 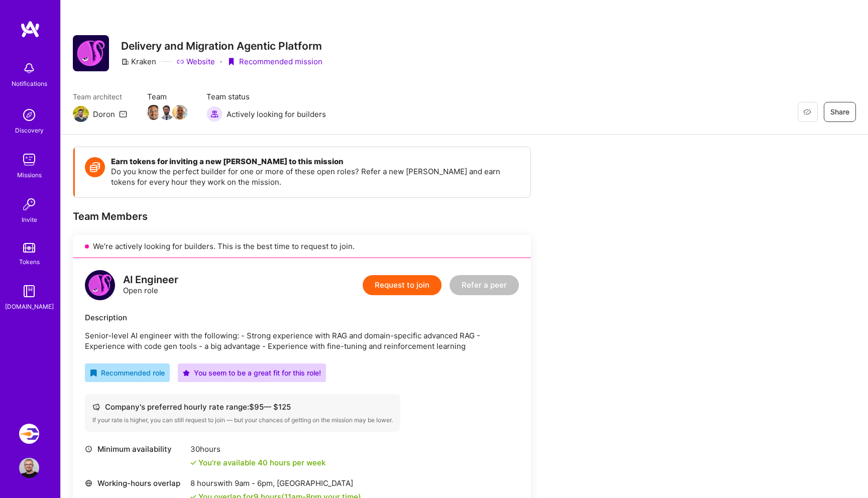 What do you see at coordinates (29, 83) in the screenshot?
I see `div: Notifications` at bounding box center [29, 83].